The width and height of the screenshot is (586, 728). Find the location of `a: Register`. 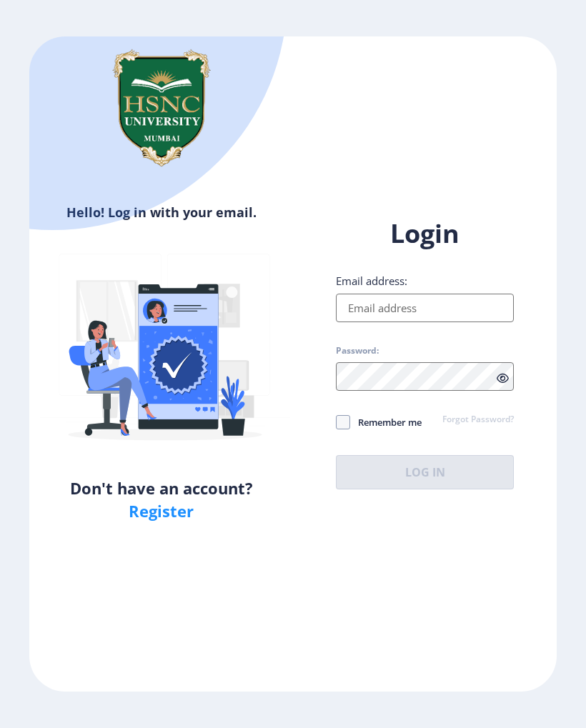

a: Register is located at coordinates (161, 511).